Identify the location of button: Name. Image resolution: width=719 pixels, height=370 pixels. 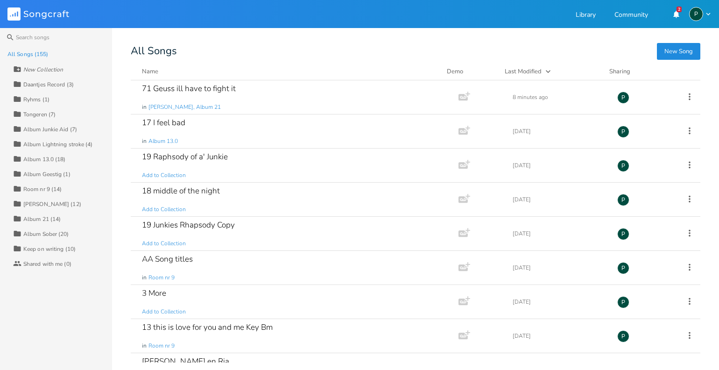
(288, 71).